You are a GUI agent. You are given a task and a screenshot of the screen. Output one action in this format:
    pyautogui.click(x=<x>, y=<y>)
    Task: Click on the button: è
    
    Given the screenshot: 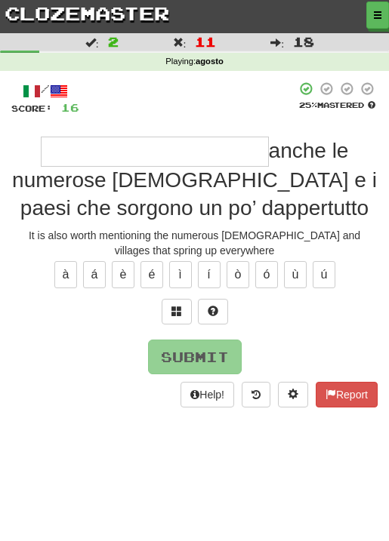 What is the action you would take?
    pyautogui.click(x=123, y=275)
    